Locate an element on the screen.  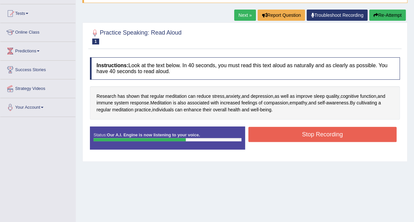
button: Stop Recording is located at coordinates (322, 134).